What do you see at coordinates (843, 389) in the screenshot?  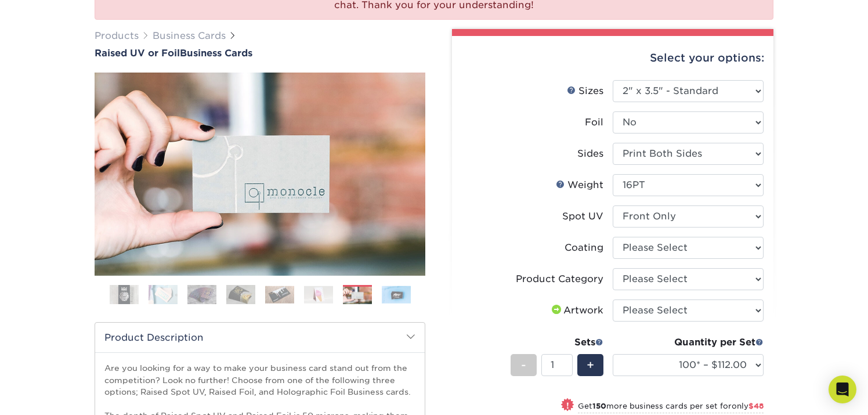 I see `div: Open Intercom Messenger` at bounding box center [843, 389].